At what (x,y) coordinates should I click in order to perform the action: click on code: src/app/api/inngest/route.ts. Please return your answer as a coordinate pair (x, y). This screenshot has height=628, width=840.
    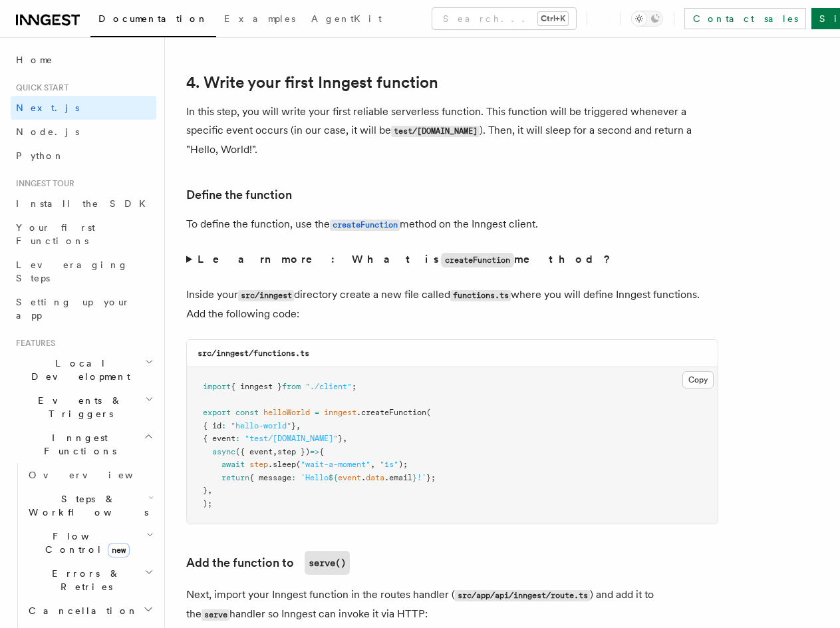
    Looking at the image, I should click on (522, 595).